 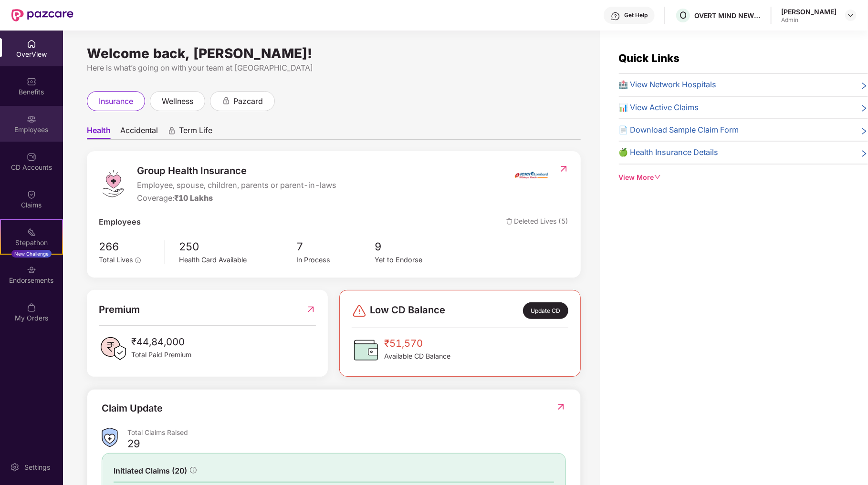 What do you see at coordinates (31, 243) in the screenshot?
I see `div: Stepathon` at bounding box center [31, 243].